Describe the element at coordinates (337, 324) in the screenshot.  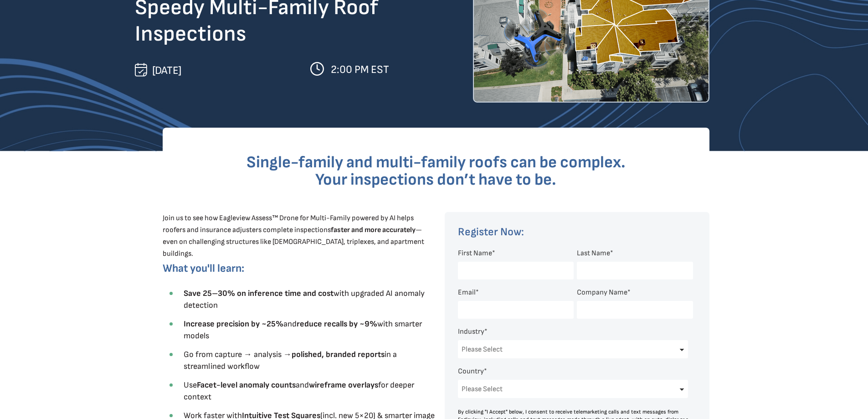
I see `strong: reduce recalls by ~9%` at that location.